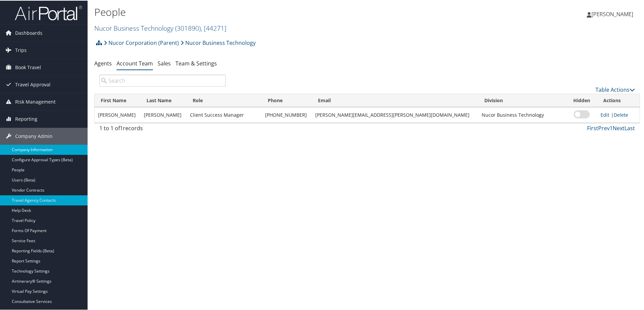 This screenshot has width=644, height=310. What do you see at coordinates (286, 100) in the screenshot?
I see `th: Phone` at bounding box center [286, 100].